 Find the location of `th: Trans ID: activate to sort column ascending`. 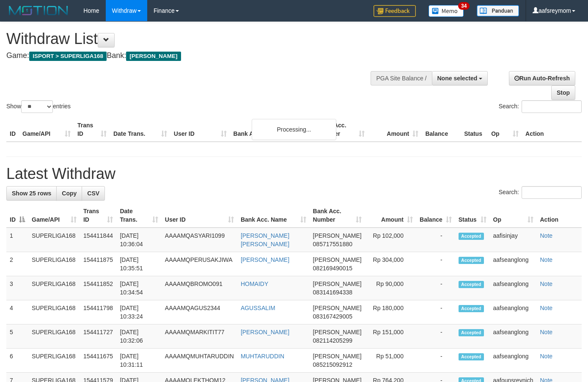

th: Trans ID: activate to sort column ascending is located at coordinates (99, 215).